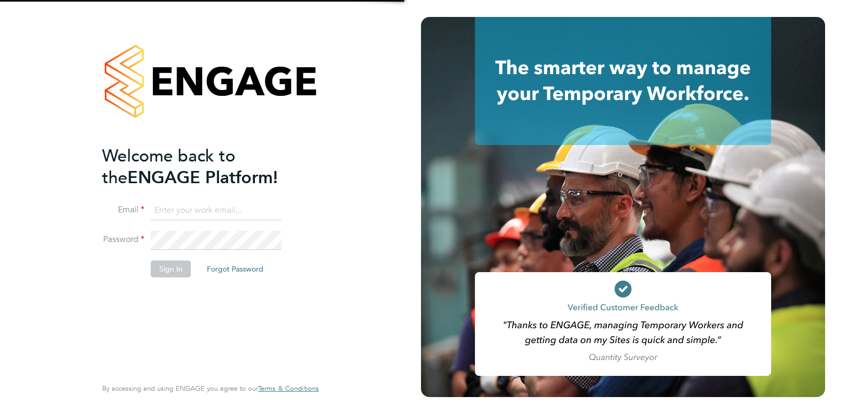 This screenshot has width=842, height=414. What do you see at coordinates (210, 388) in the screenshot?
I see `span: By accessing and using ENGAGE you agree to our` at bounding box center [210, 388].